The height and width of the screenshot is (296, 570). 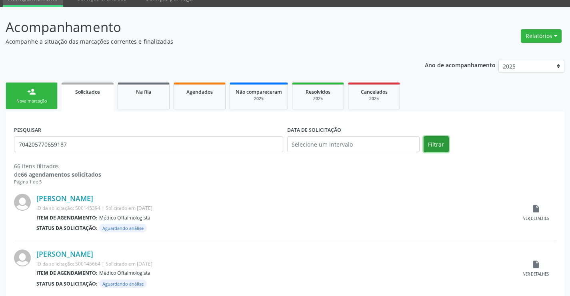 What do you see at coordinates (353, 144) in the screenshot?
I see `input: Selecione um intervalo` at bounding box center [353, 144].